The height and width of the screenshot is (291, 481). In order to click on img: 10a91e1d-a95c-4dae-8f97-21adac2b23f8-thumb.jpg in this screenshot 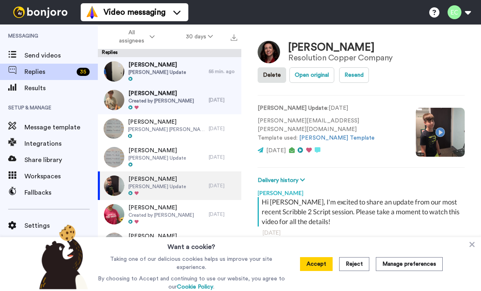, I will do `click(114, 128)`.